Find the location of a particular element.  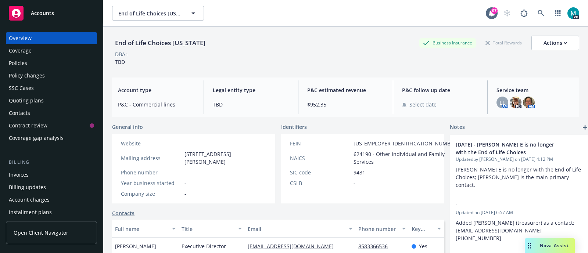

div: Coverage gap analysis is located at coordinates (36, 138).